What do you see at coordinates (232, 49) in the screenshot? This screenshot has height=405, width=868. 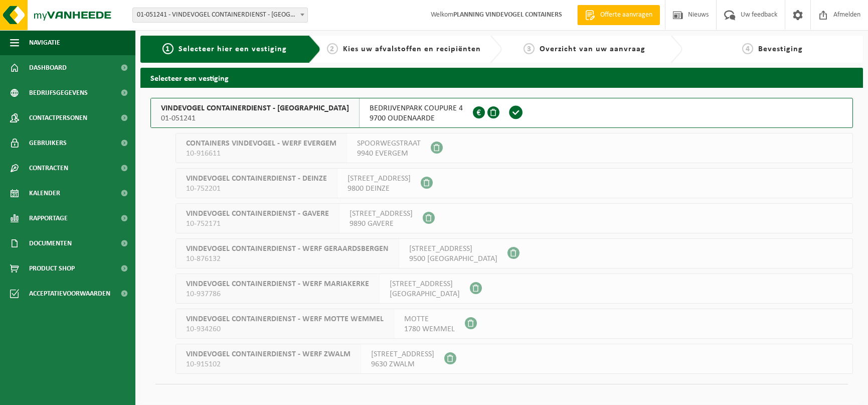 I see `span: Selecteer hier een vestiging` at bounding box center [232, 49].